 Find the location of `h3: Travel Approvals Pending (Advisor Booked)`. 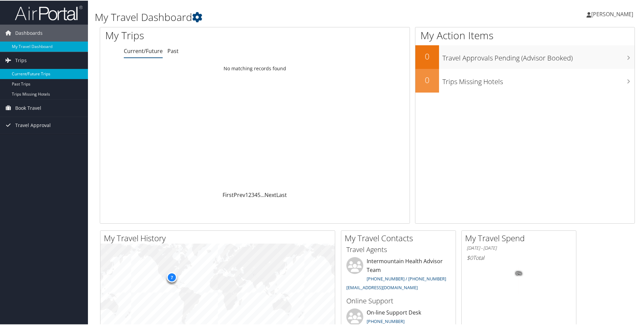

h3: Travel Approvals Pending (Advisor Booked) is located at coordinates (538, 56).